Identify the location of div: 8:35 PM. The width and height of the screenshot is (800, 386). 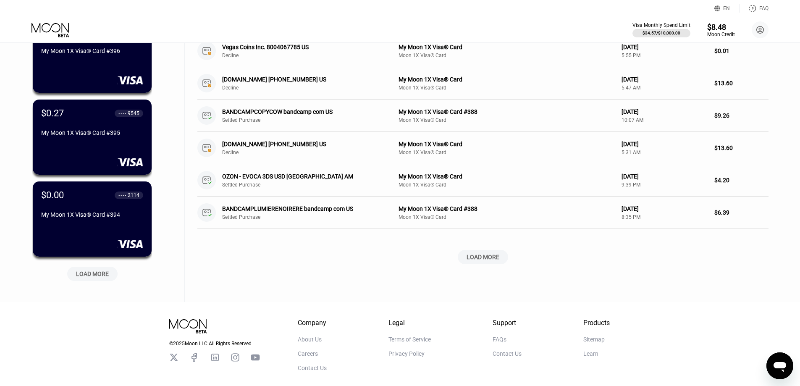
(665, 217).